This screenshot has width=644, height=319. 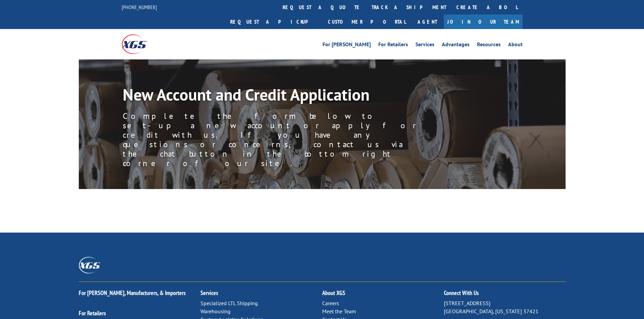 I want to click on a: Customer Portal, so click(x=367, y=22).